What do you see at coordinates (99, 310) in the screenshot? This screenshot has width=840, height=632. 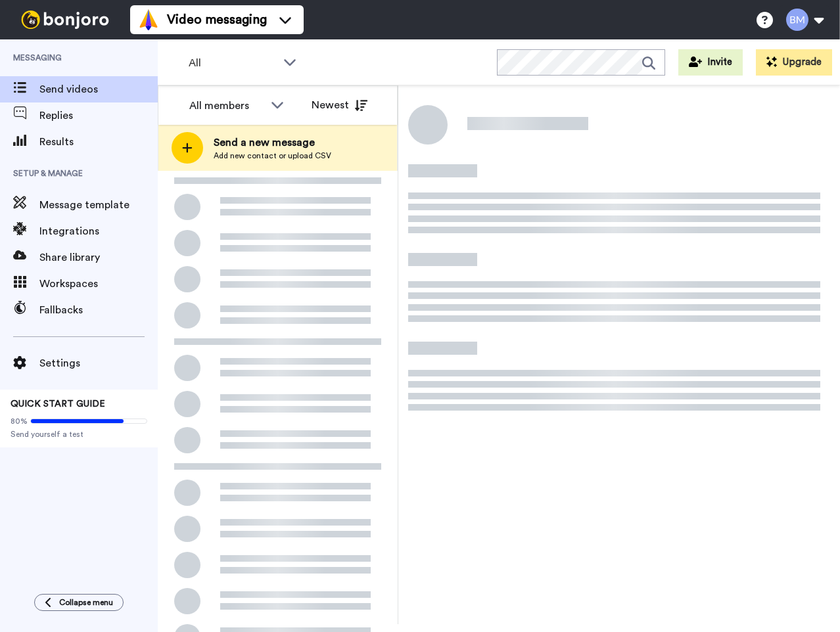 I see `span: Fallbacks` at bounding box center [99, 310].